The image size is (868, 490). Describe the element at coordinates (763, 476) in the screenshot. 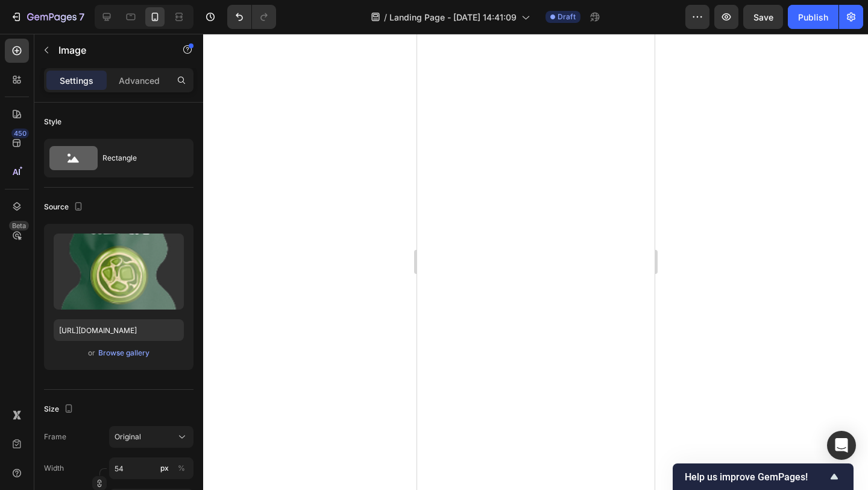

I see `button: Show survey - Help us improve GemPages!` at that location.